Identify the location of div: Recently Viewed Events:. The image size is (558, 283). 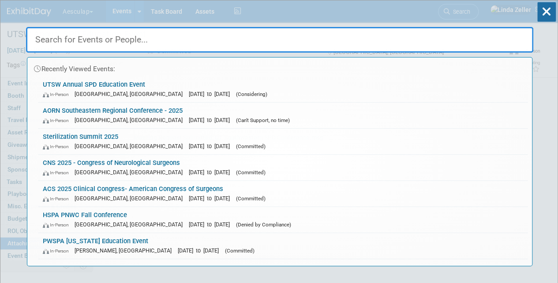
(280, 67).